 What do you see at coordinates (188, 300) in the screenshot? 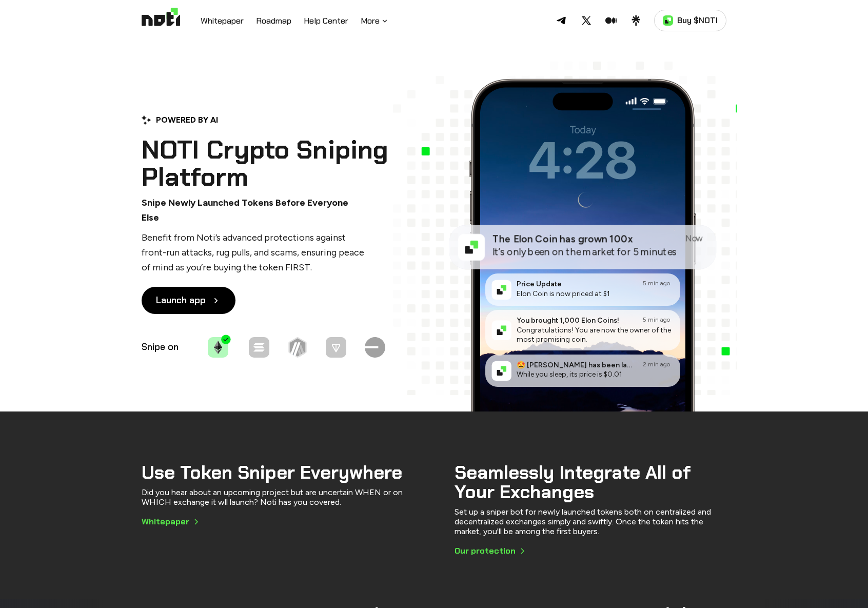
I see `a: Launch app` at bounding box center [188, 300].